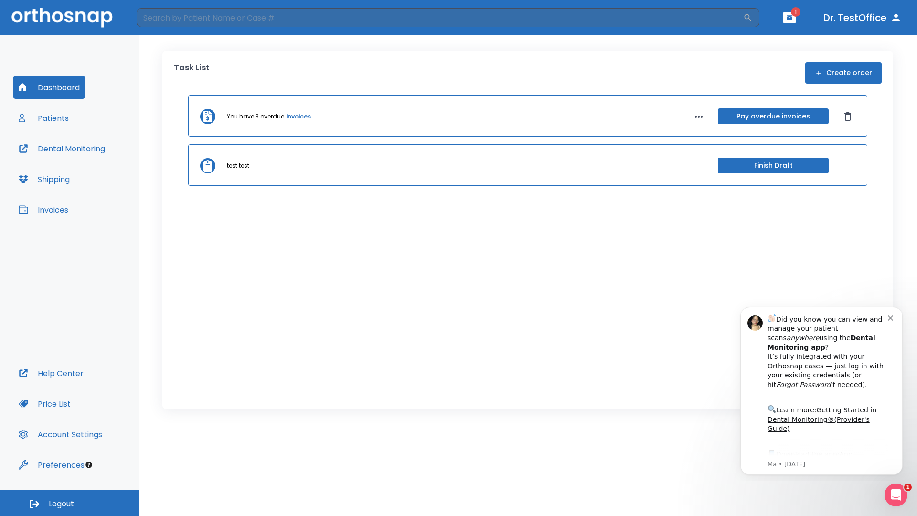  Describe the element at coordinates (89, 465) in the screenshot. I see `div: Tooltip anchor` at that location.